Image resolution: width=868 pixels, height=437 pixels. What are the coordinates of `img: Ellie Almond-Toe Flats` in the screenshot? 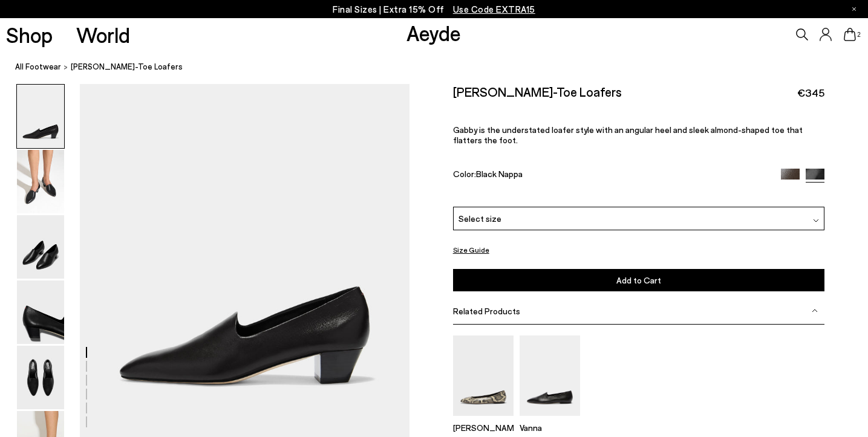 It's located at (483, 375).